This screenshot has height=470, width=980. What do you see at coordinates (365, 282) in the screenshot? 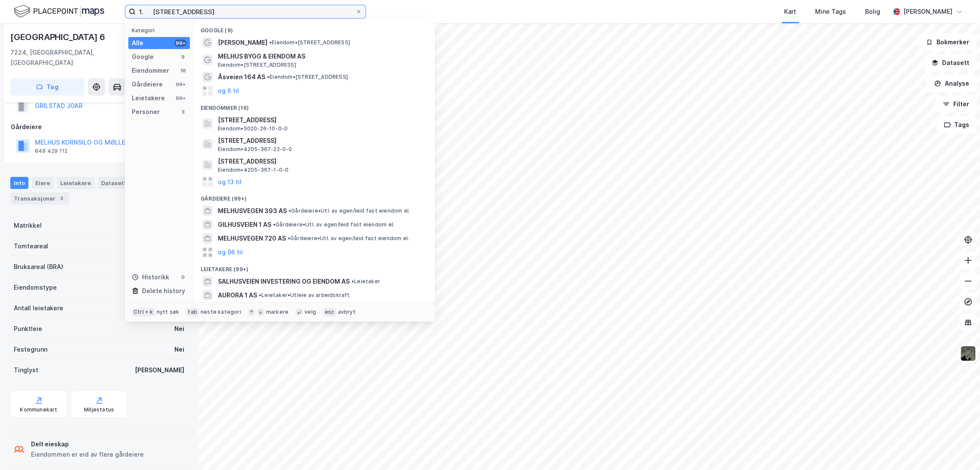
I see `span: Leietaker` at bounding box center [365, 282].